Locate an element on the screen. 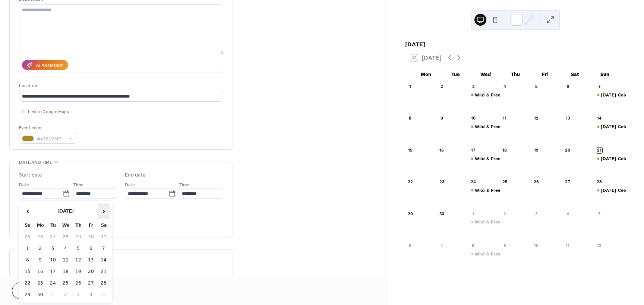  th: Su is located at coordinates (28, 225).